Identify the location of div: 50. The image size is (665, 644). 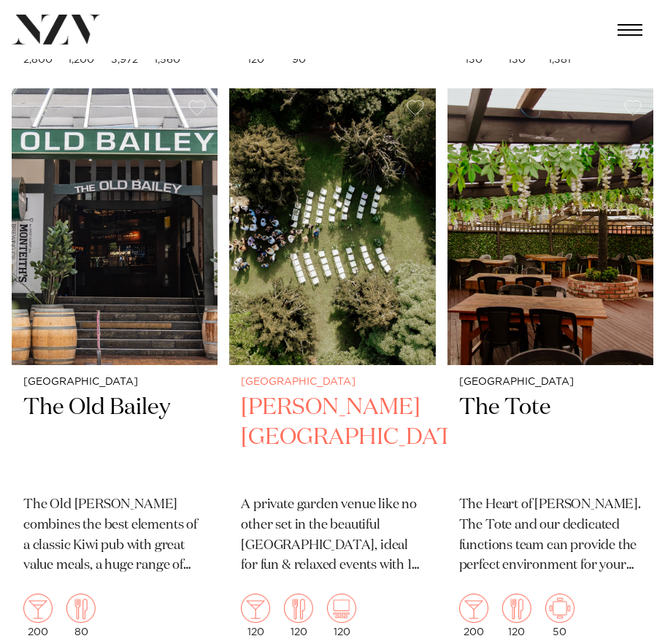
(560, 616).